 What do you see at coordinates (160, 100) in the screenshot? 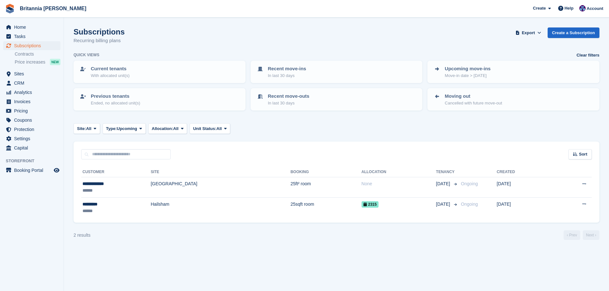
I see `a: Previous tenants Ended, no allocated unit(s)` at bounding box center [160, 100].